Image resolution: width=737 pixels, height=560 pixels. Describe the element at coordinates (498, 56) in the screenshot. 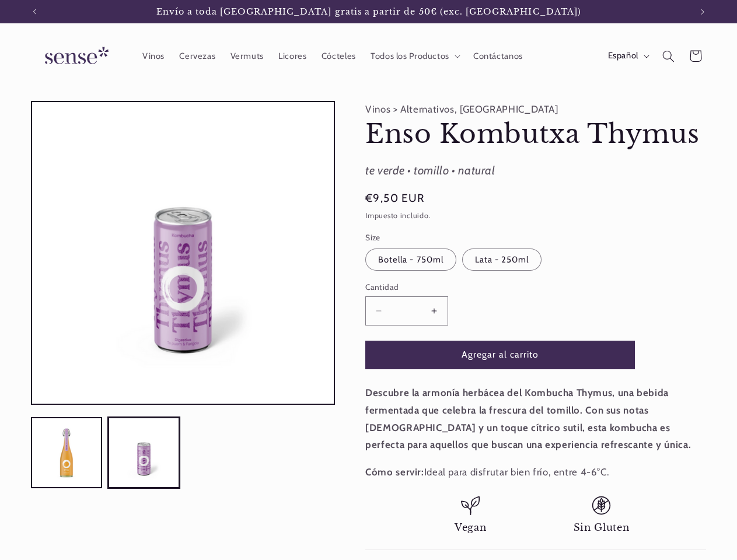

I see `a: Contáctanos` at that location.